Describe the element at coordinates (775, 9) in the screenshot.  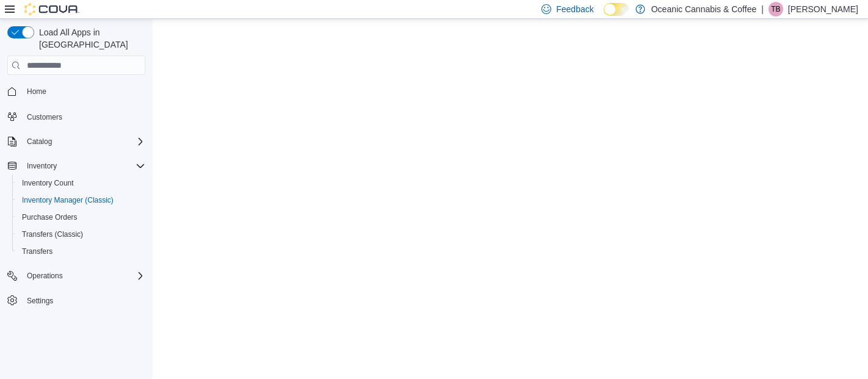
I see `span: TB` at that location.